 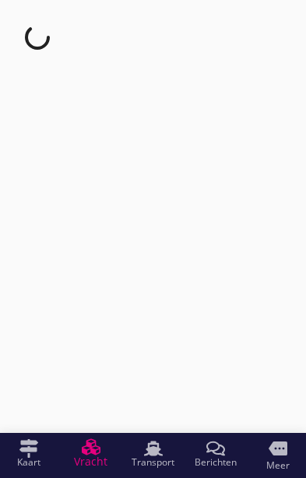 What do you see at coordinates (215, 463) in the screenshot?
I see `span: Berichten` at bounding box center [215, 463].